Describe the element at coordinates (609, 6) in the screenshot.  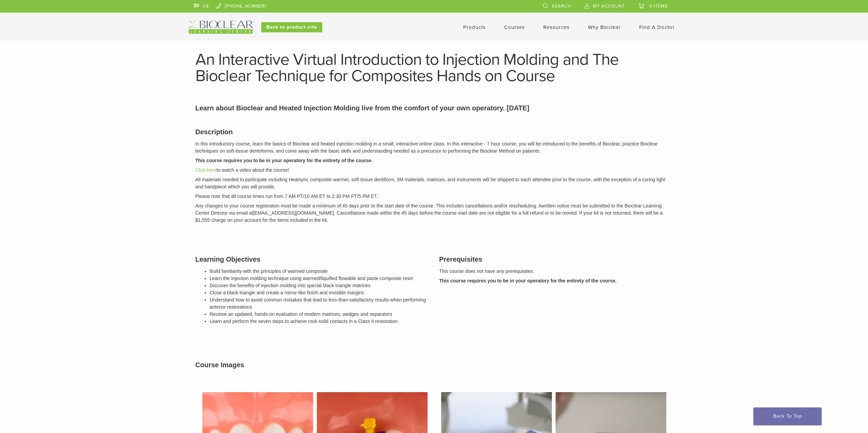
I see `span: My Account` at that location.